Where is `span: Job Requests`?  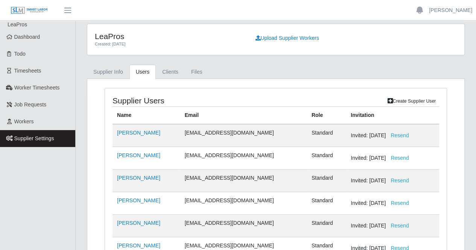 span: Job Requests is located at coordinates (31, 105).